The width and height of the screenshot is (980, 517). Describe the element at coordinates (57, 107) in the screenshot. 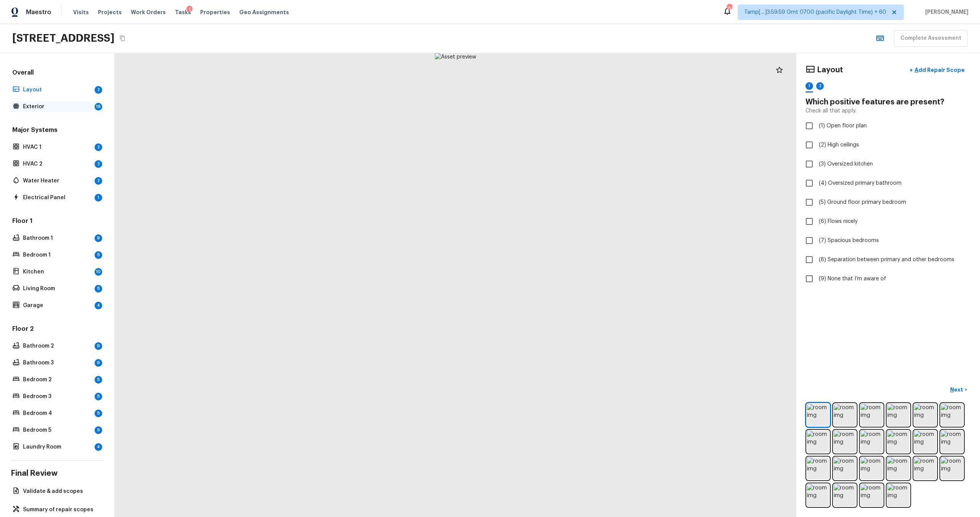

I see `p: Exterior` at that location.